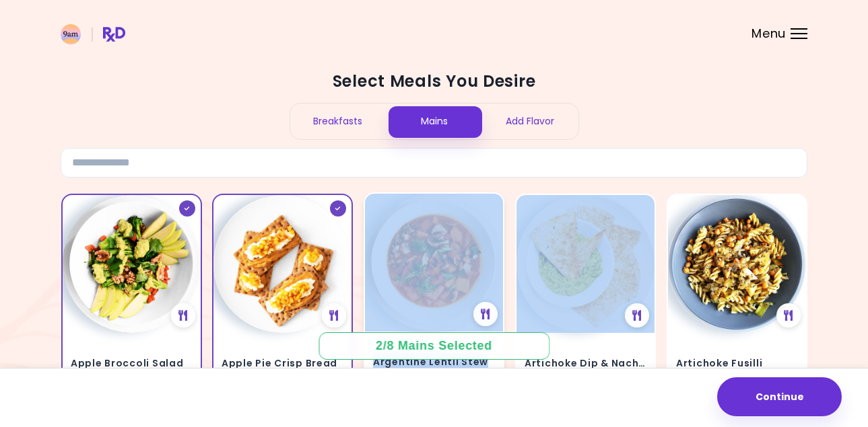 The image size is (868, 427). I want to click on h2: Select Meals You Desire, so click(434, 82).